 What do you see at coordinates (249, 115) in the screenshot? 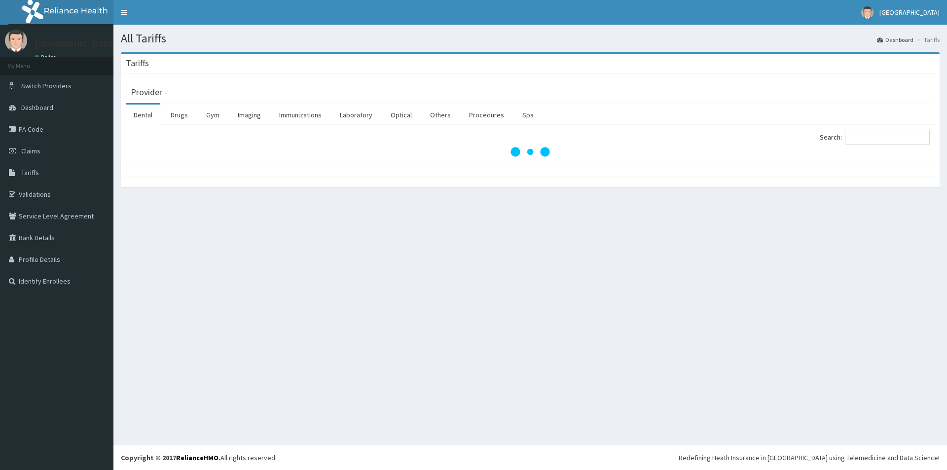
I see `a: Imaging` at bounding box center [249, 115].